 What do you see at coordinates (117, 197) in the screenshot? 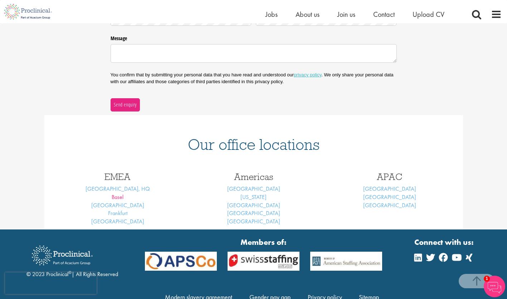
I see `a: Basel` at bounding box center [117, 197].